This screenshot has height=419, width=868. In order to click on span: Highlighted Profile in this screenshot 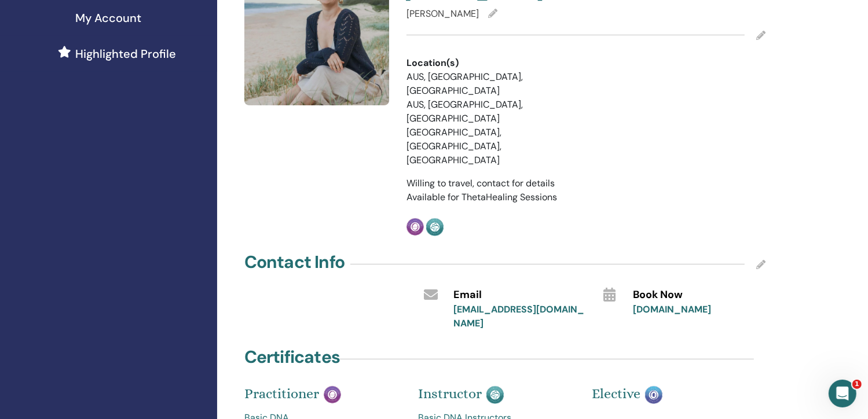, I will do `click(126, 54)`.